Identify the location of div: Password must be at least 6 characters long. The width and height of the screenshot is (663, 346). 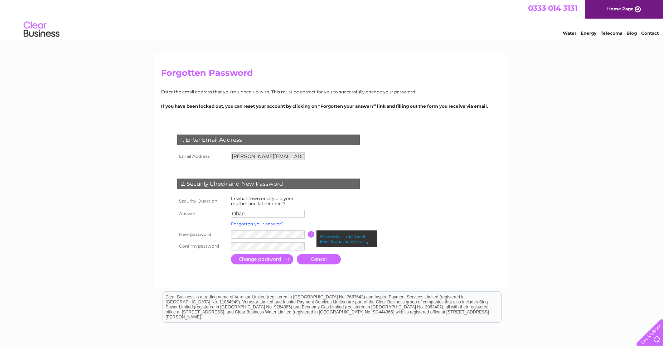
(347, 239).